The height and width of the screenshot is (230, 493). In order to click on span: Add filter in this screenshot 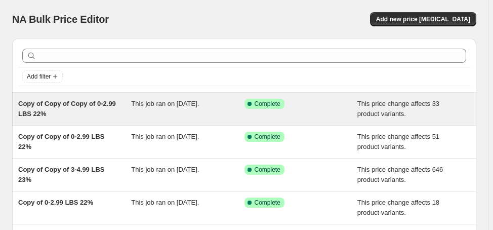, I will do `click(38, 76)`.